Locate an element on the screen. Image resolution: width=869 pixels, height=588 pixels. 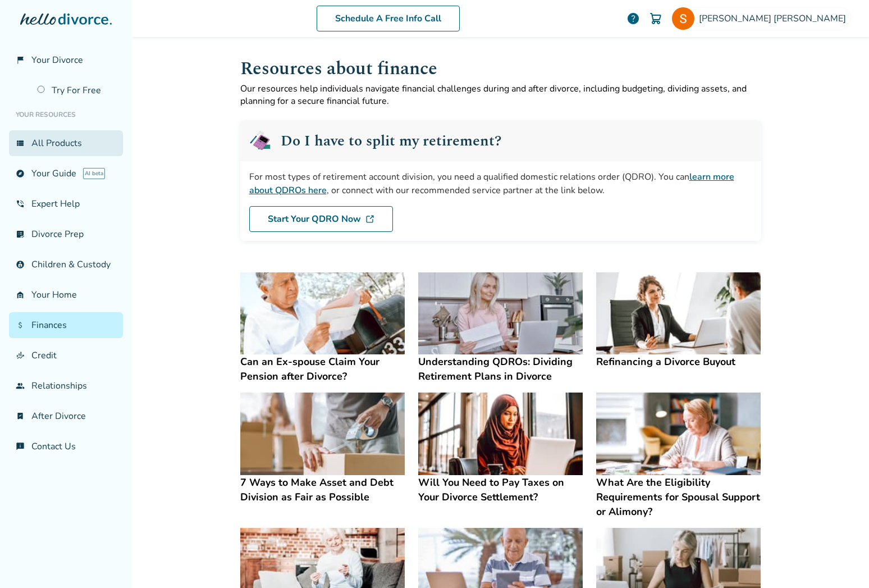
li: Your Resources is located at coordinates (66, 114).